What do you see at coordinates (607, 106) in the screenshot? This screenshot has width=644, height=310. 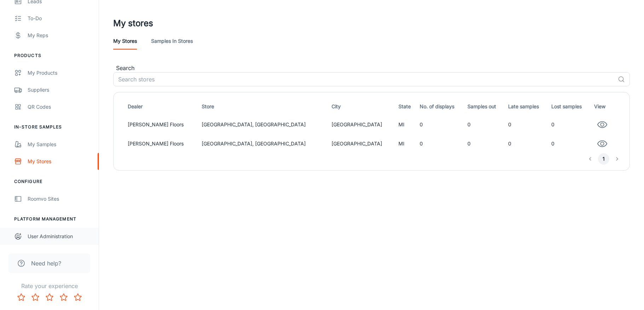 I see `th: View` at bounding box center [607, 106].